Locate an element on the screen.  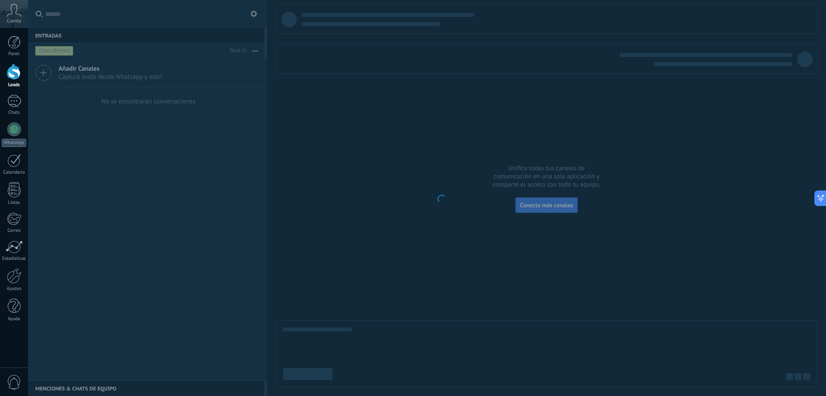
div: Chats is located at coordinates (14, 112).